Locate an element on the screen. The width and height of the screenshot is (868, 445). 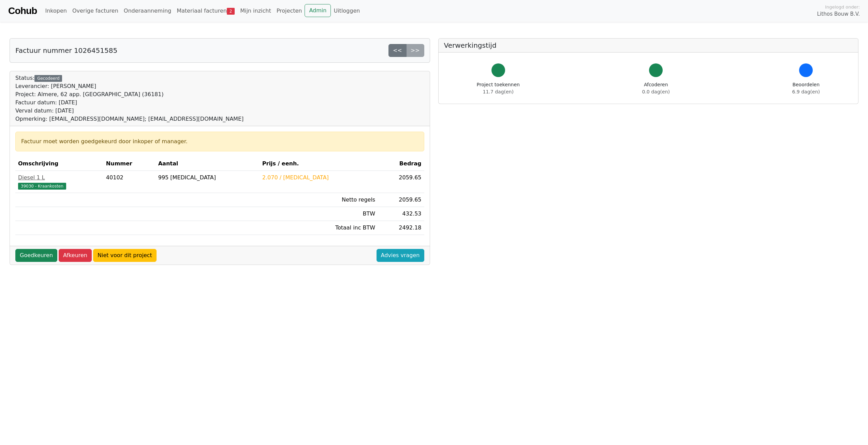
span: 2 is located at coordinates (231, 11).